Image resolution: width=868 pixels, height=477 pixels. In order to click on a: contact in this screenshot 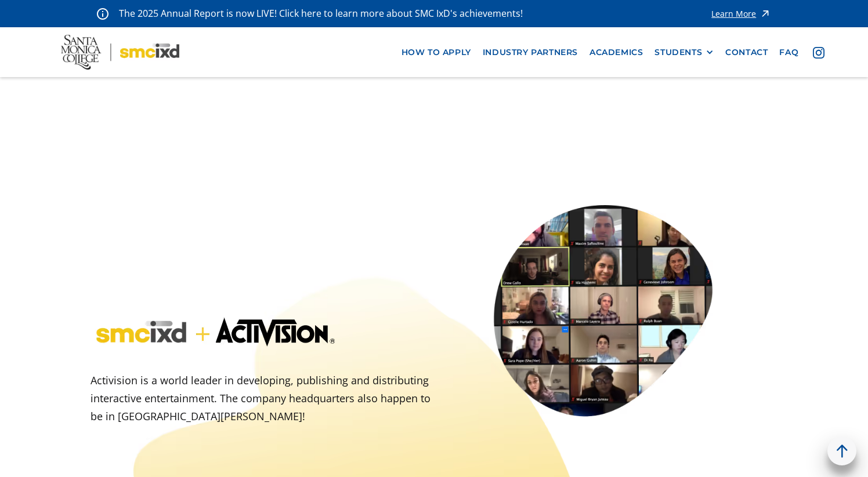, I will do `click(746, 52)`.